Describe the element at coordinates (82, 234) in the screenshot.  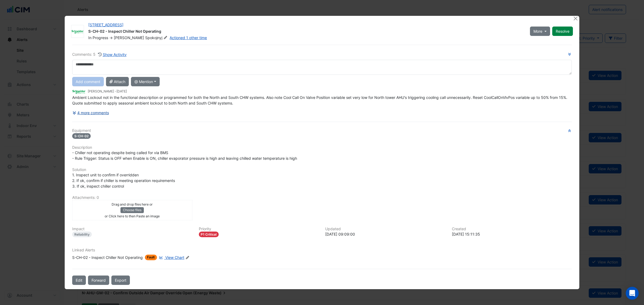
I see `div: Reliability` at that location.